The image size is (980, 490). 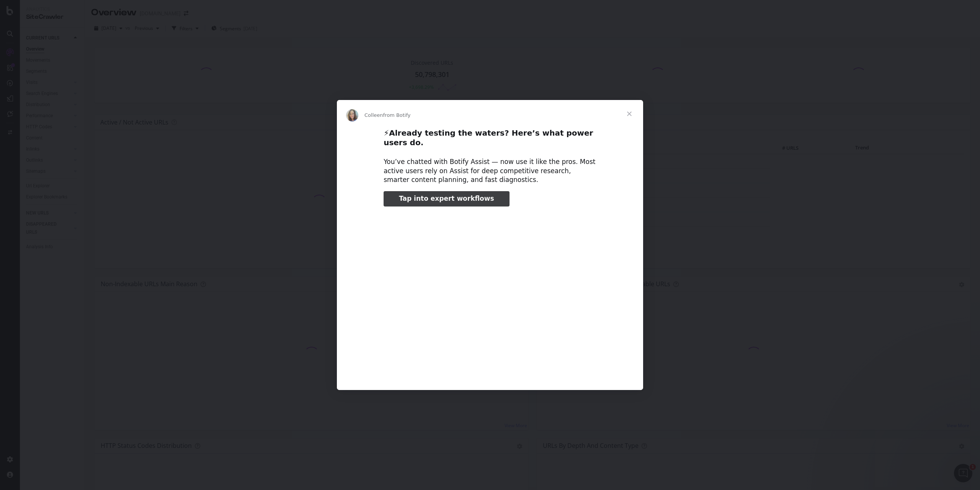 I want to click on span: Tap into expert workflows, so click(x=446, y=198).